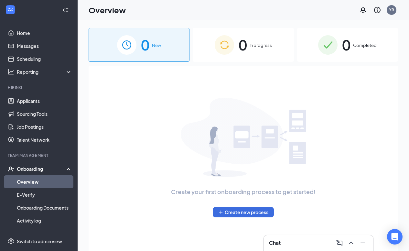 The width and height of the screenshot is (409, 251). Describe the element at coordinates (362, 243) in the screenshot. I see `svg: Minimize` at that location.